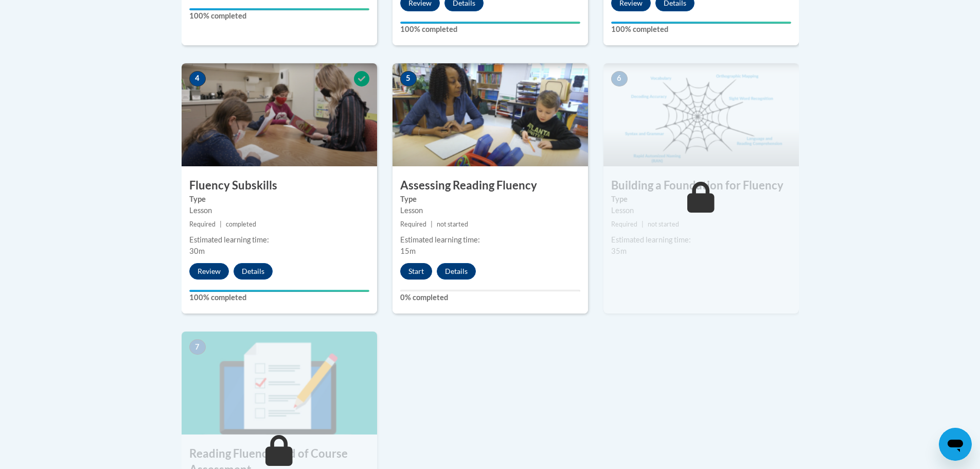 The height and width of the screenshot is (469, 980). I want to click on button: Start, so click(416, 272).